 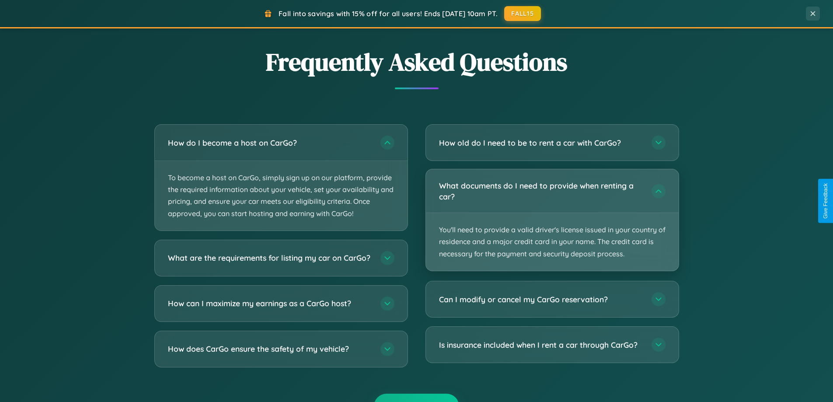 What do you see at coordinates (552, 242) in the screenshot?
I see `p: You'll need to provide a valid driver's license issued in your country of residence and a major c...` at bounding box center [552, 242].